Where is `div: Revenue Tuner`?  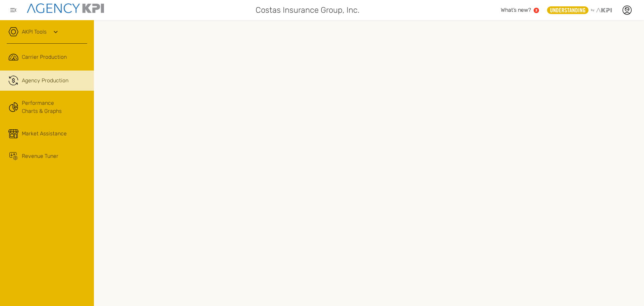 div: Revenue Tuner is located at coordinates (40, 156).